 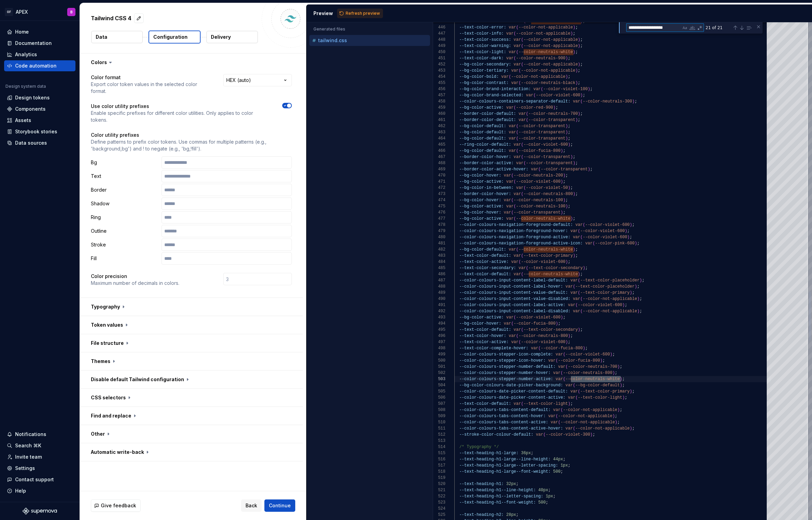 I want to click on p: Generated files, so click(x=370, y=29).